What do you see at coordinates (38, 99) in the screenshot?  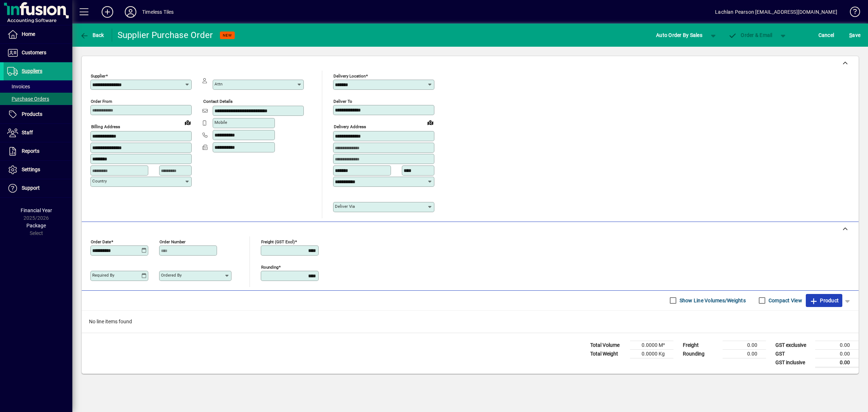 I see `a: Purchase Orders` at bounding box center [38, 99].